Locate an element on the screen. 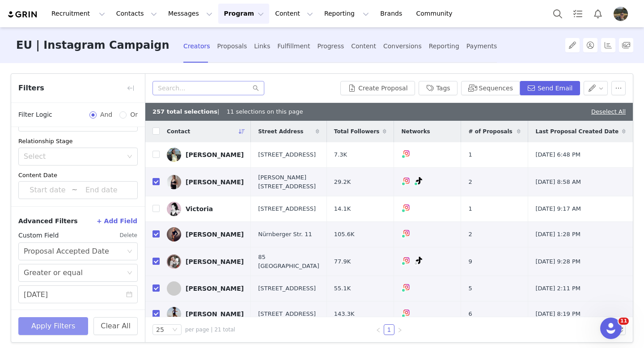  button: Reporting is located at coordinates (346, 13).